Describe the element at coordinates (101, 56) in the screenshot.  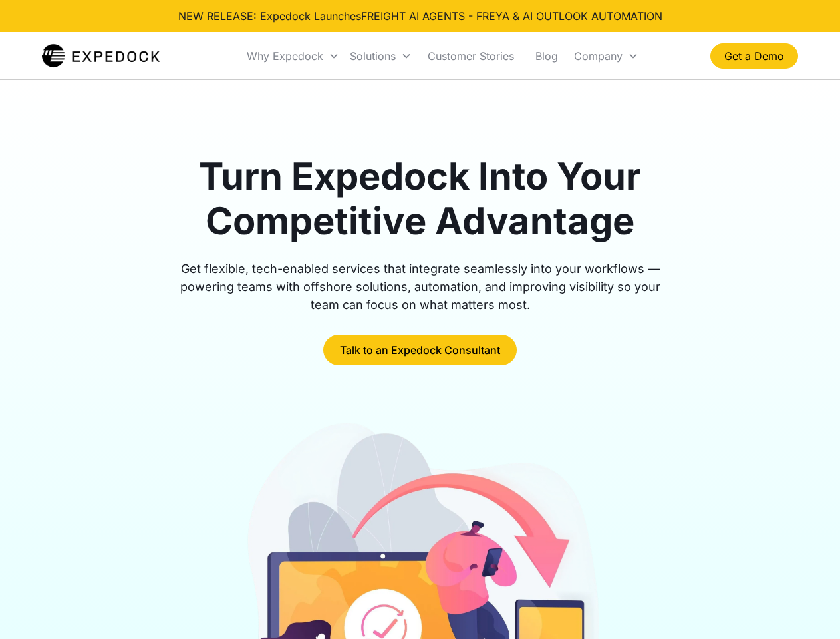
I see `a: home` at that location.